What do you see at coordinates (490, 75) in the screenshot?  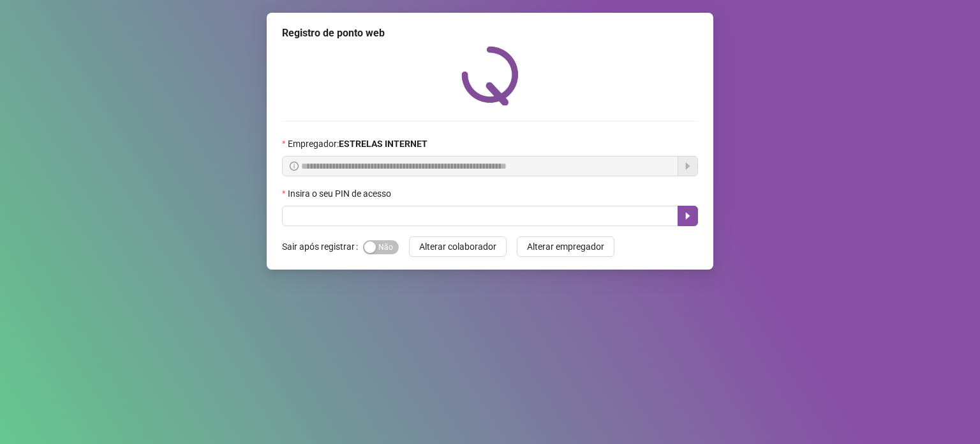 I see `img: QRPoint` at bounding box center [490, 75].